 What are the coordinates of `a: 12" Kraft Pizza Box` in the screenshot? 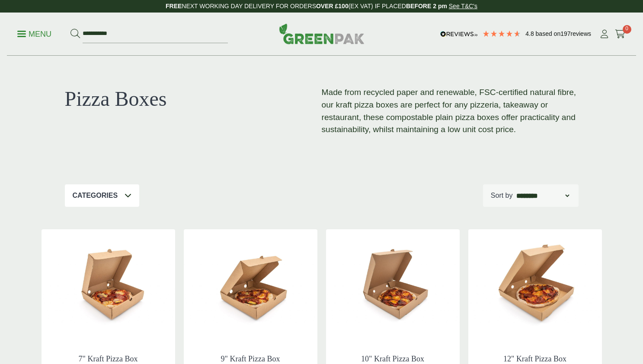 It's located at (535, 359).